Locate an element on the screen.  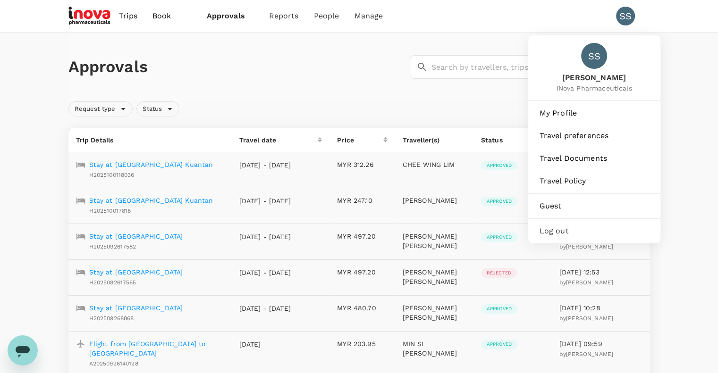
span: Travel Documents is located at coordinates (594, 159).